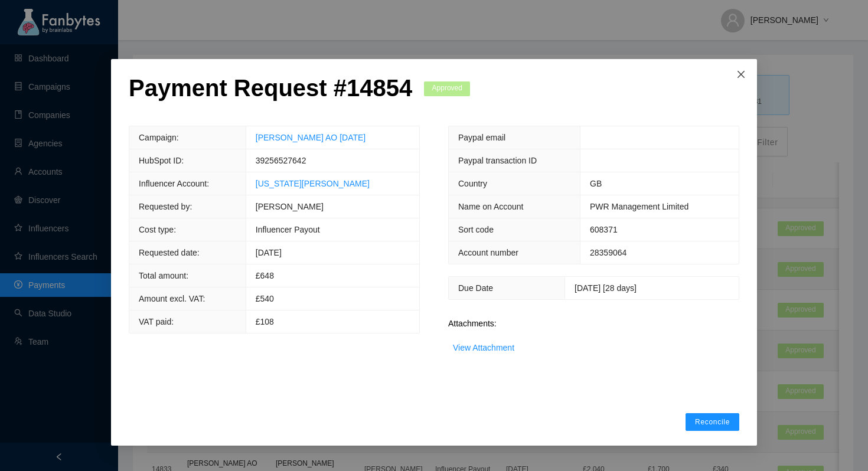 This screenshot has height=471, width=868. Describe the element at coordinates (482, 138) in the screenshot. I see `span: Paypal email` at that location.